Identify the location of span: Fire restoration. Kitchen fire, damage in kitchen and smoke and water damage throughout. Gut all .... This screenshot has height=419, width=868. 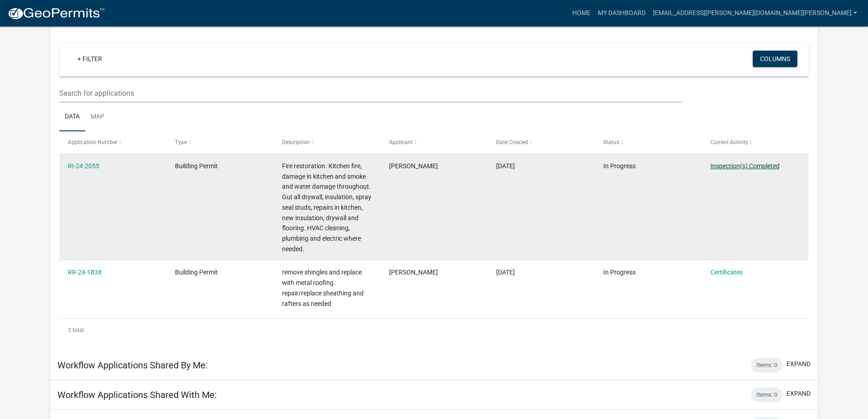
(327, 207).